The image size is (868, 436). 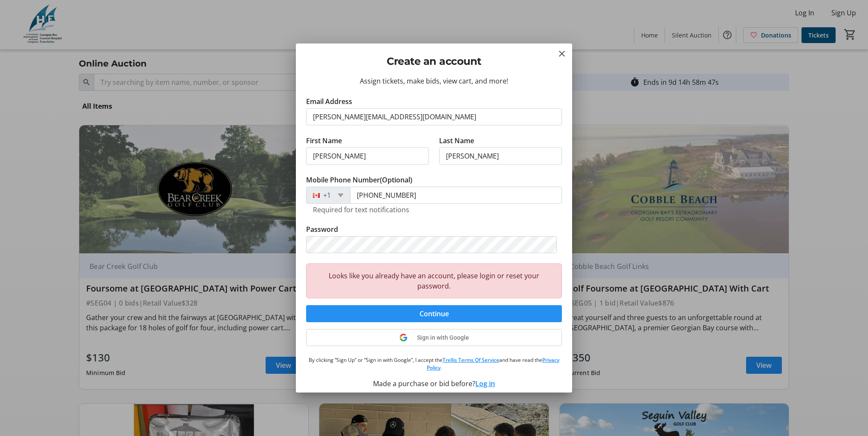 What do you see at coordinates (434, 281) in the screenshot?
I see `div: Looks like you already have an account, please login or reset your password.` at bounding box center [434, 281].